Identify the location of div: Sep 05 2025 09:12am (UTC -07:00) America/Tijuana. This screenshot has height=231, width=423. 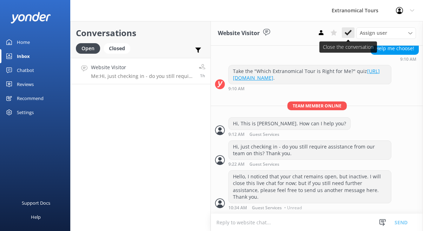
(290, 134).